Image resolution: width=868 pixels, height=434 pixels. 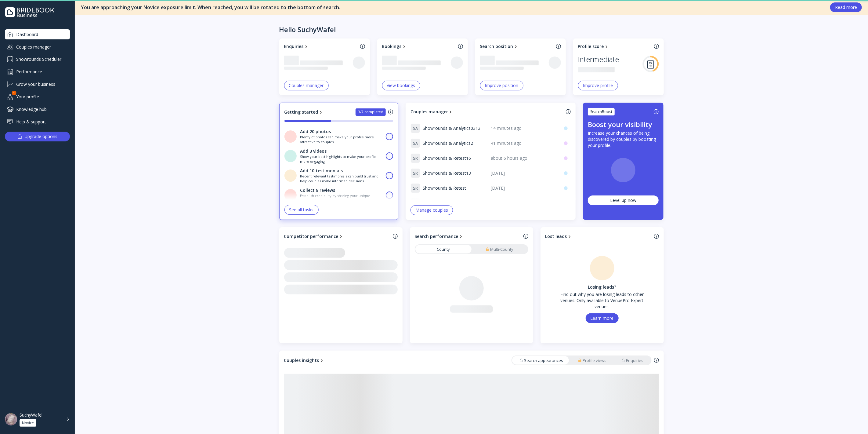 I want to click on div: Search position, so click(x=497, y=46).